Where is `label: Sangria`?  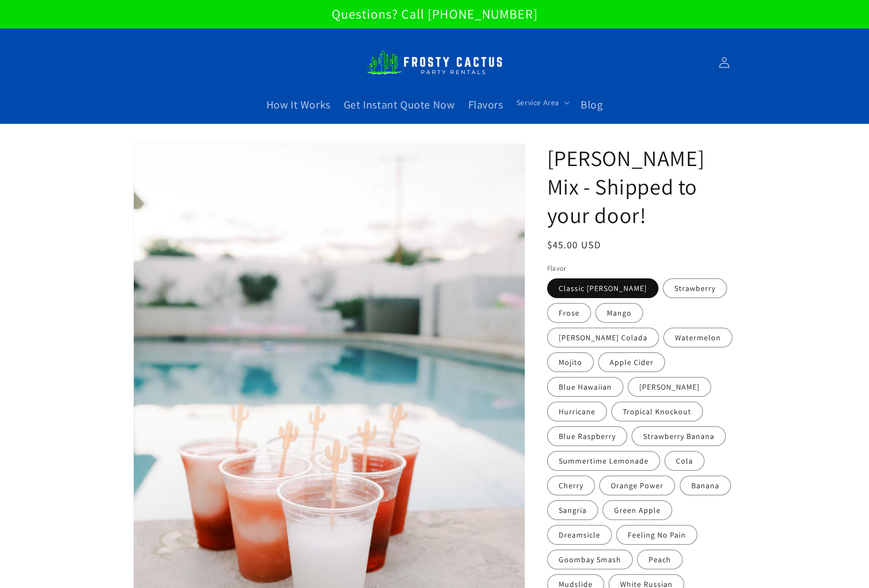 label: Sangria is located at coordinates (572, 510).